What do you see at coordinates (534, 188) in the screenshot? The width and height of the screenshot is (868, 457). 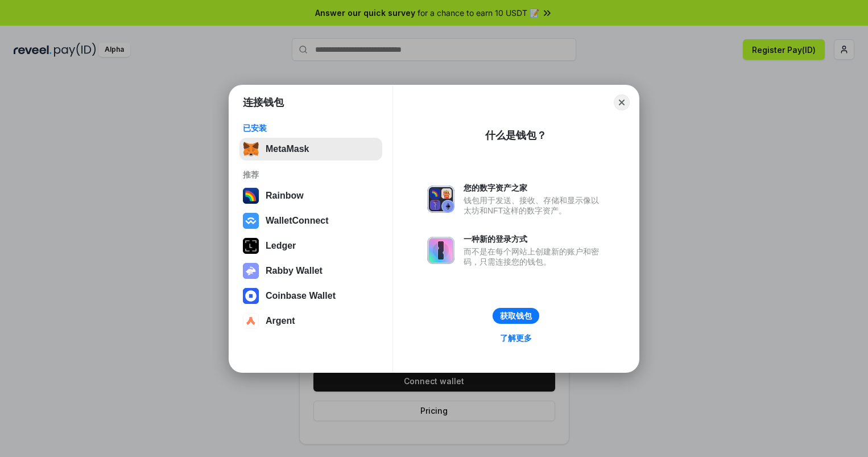 I see `div: 您的数字资产之家` at bounding box center [534, 188].